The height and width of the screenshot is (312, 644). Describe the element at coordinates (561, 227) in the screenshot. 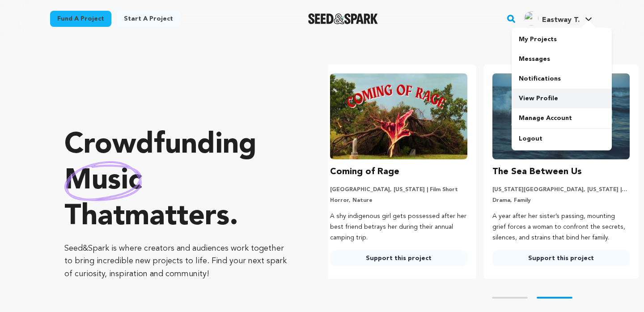

I see `p: A year after her sister’s passing, mounting grief forces a woman to confront the secrets, silence...` at that location.